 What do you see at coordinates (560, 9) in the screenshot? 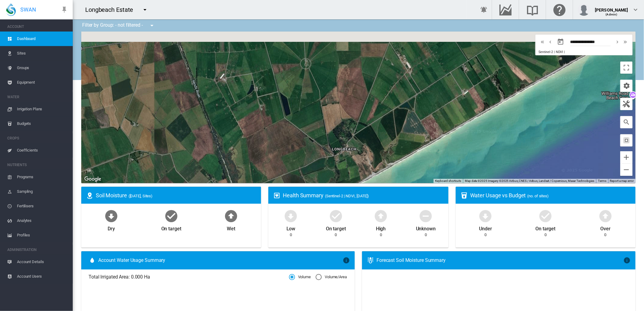
I see `md-icon: Click here for help` at bounding box center [560, 9].